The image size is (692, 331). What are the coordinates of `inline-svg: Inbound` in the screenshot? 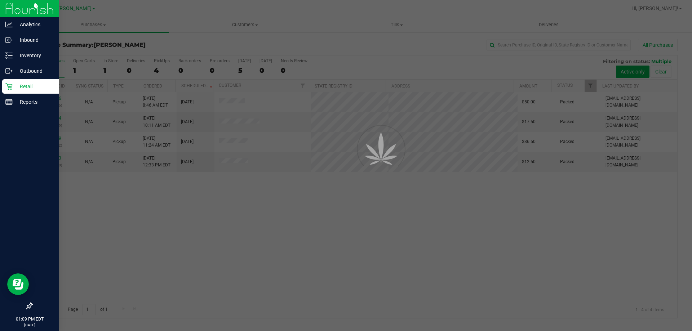 It's located at (9, 40).